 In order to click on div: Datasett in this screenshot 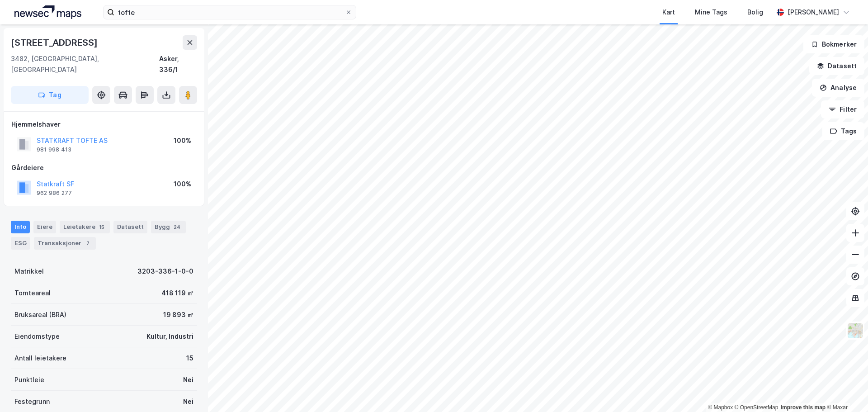, I will do `click(130, 227)`.